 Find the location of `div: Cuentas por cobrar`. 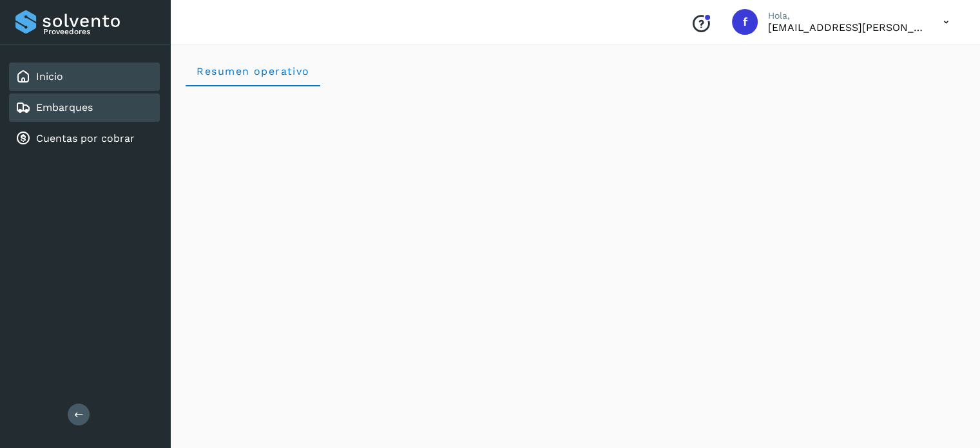

div: Cuentas por cobrar is located at coordinates (84, 139).